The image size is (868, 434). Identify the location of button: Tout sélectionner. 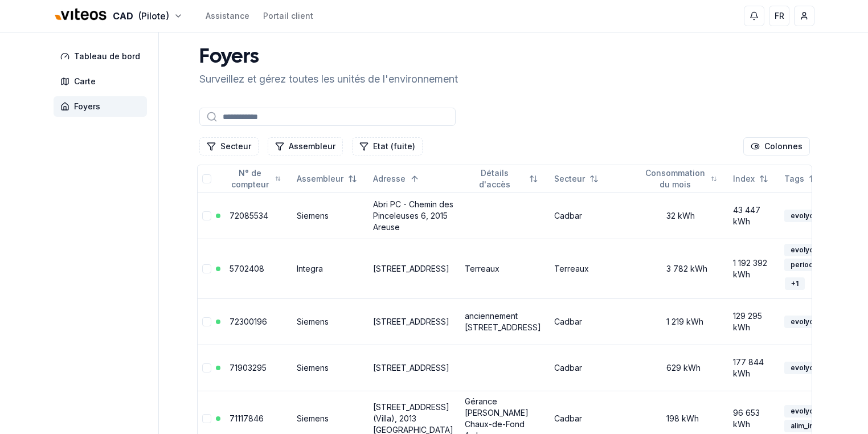
(207, 179).